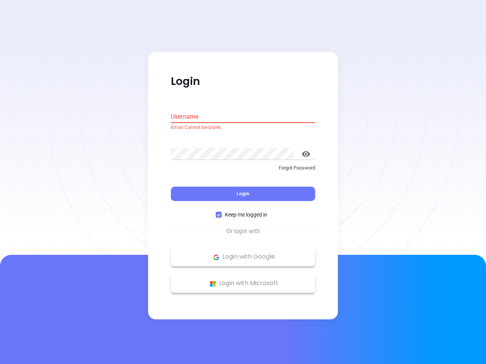 This screenshot has width=486, height=364. I want to click on img: Google Logo, so click(216, 257).